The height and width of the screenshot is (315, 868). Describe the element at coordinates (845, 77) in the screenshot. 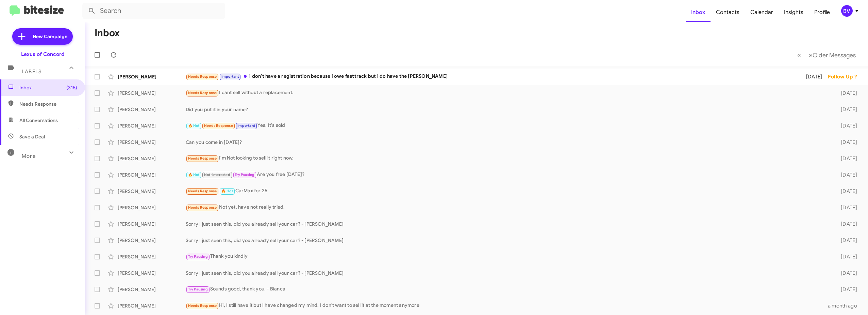

I see `div: Follow Up ?` at that location.